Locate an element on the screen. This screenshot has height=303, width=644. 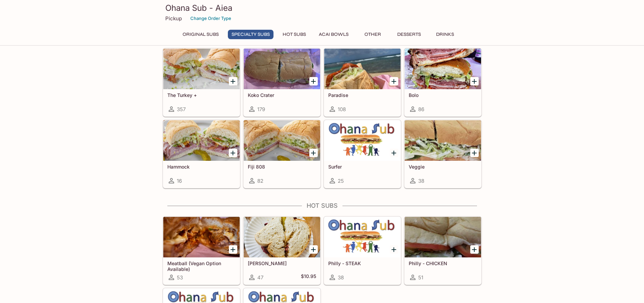
button: Other is located at coordinates (373, 35).